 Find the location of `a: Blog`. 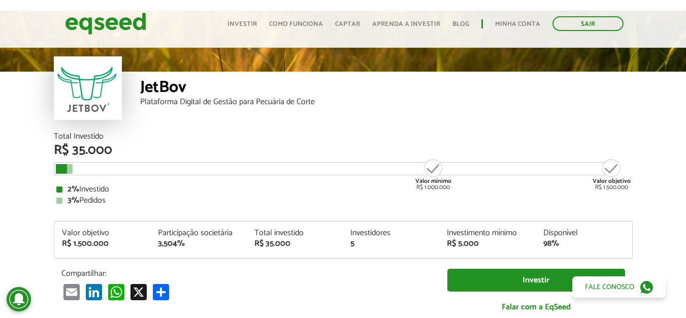

a: Blog is located at coordinates (461, 24).